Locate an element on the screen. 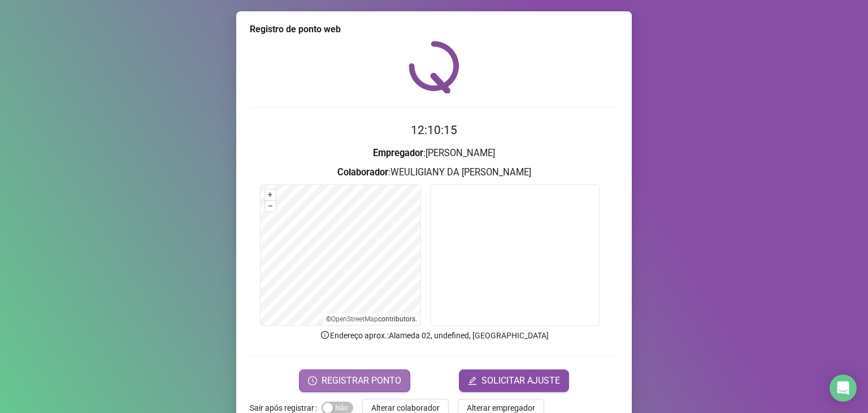 This screenshot has height=413, width=868. div: Registro de ponto web is located at coordinates (434, 29).